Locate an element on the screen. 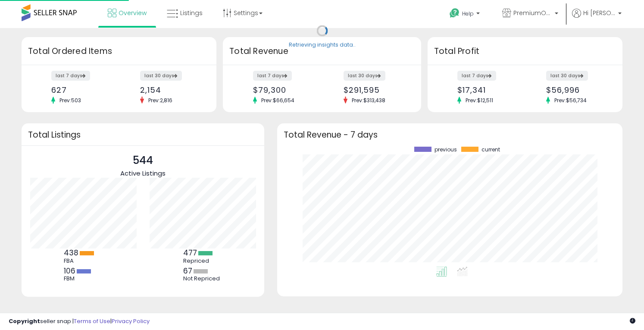  span: Prev: $56,734 is located at coordinates (570, 100).